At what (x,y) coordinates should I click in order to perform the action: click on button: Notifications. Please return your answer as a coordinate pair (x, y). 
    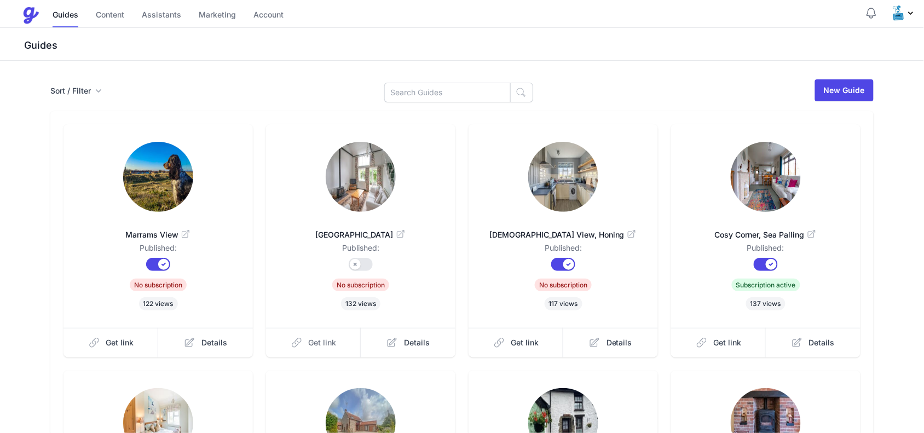
    Looking at the image, I should click on (871, 13).